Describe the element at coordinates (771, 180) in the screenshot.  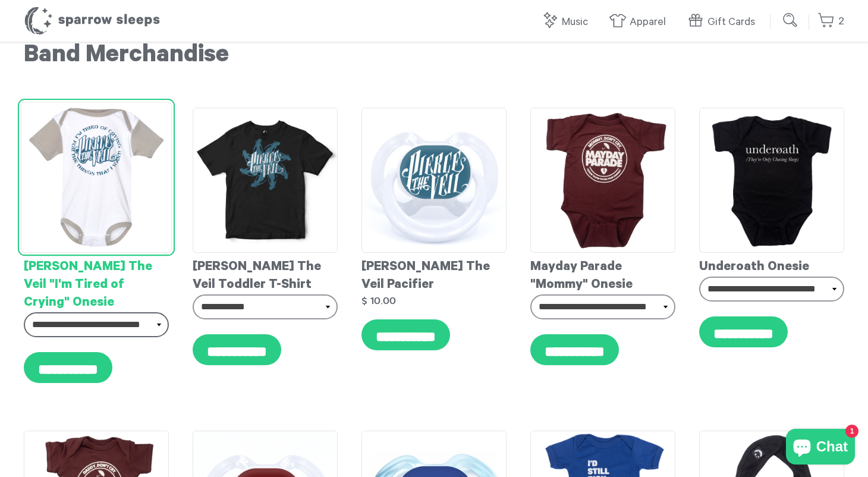
I see `img: Underoath-Onesie_grande.jpg` at that location.